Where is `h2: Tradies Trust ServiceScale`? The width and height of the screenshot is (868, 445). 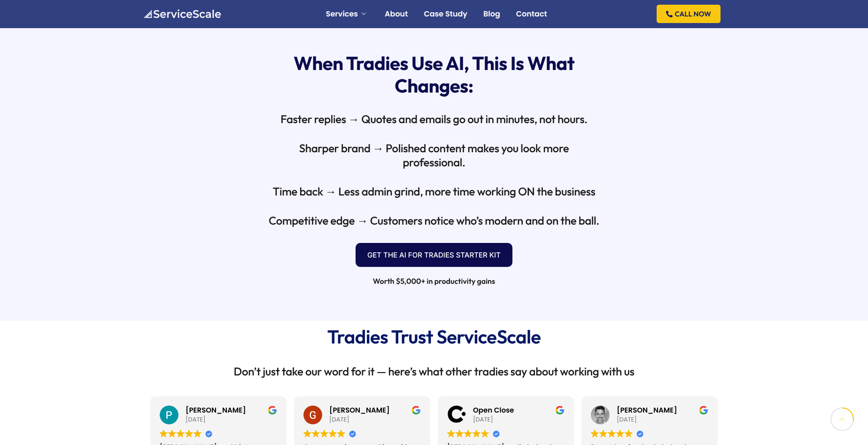 h2: Tradies Trust ServiceScale is located at coordinates (434, 337).